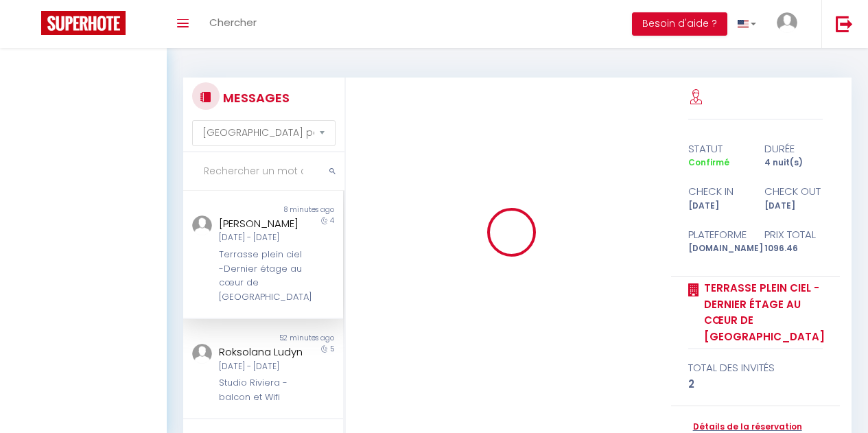 The height and width of the screenshot is (433, 868). I want to click on div: 52 minutes ago, so click(303, 339).